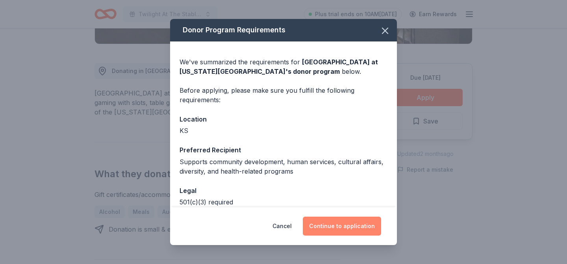 This screenshot has width=567, height=264. Describe the element at coordinates (284, 190) in the screenshot. I see `div: Legal` at that location.